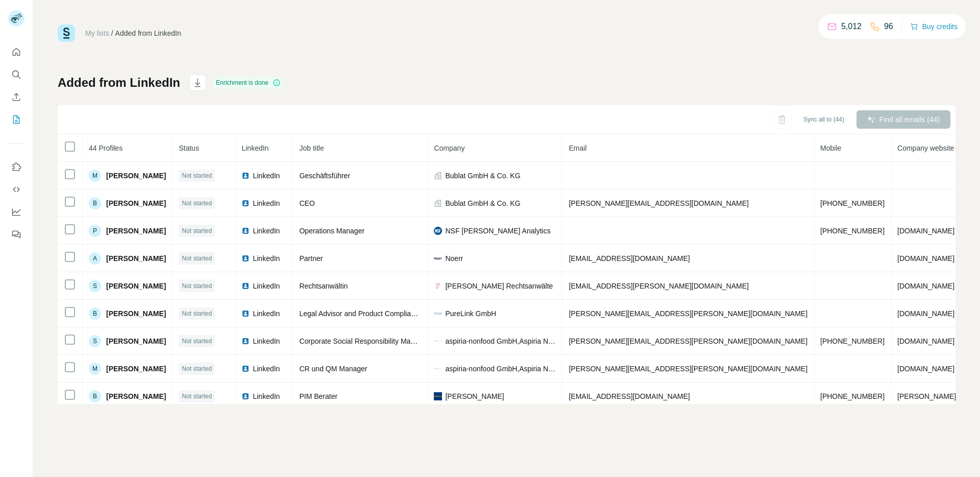  What do you see at coordinates (95, 258) in the screenshot?
I see `div: A` at bounding box center [95, 258].